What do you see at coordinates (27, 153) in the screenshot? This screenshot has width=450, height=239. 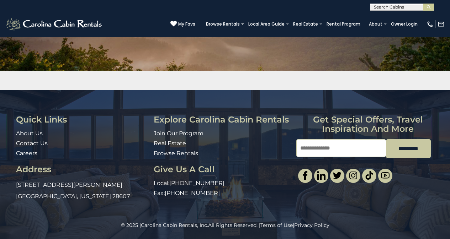 I see `a: Careers` at bounding box center [27, 153].